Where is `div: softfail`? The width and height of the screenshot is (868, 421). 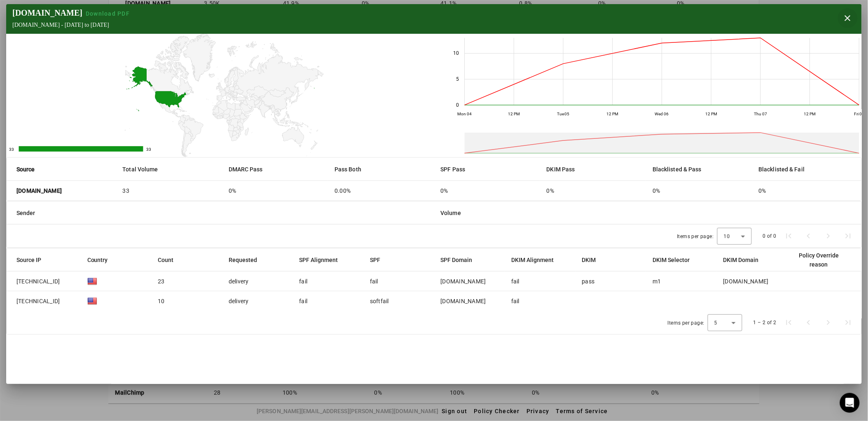
div: softfail is located at coordinates (379, 301).